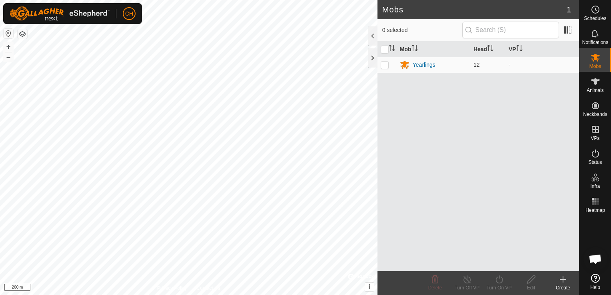  What do you see at coordinates (435, 288) in the screenshot?
I see `span: Delete` at bounding box center [435, 288].